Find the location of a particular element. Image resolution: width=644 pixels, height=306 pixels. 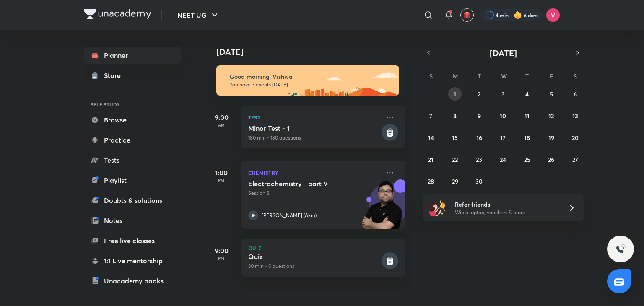

p: Quiz is located at coordinates (323, 248).